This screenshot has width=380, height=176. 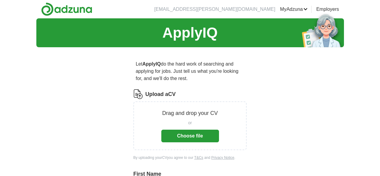 What do you see at coordinates (190, 157) in the screenshot?
I see `div: By uploading your CV you agree to our and .` at bounding box center [190, 157].